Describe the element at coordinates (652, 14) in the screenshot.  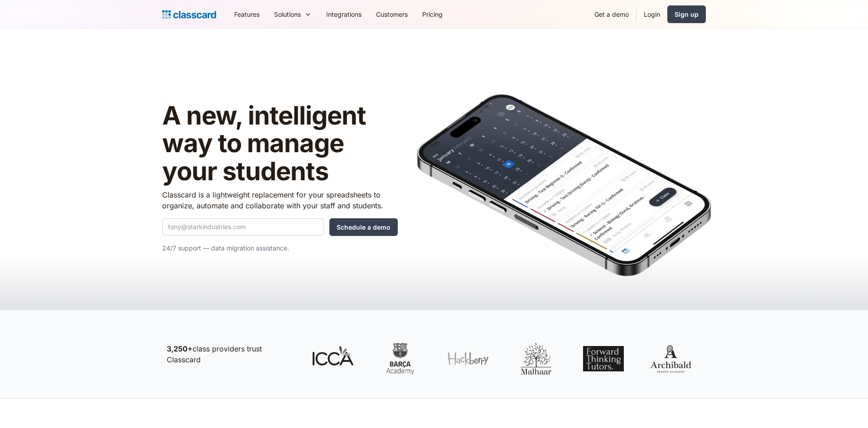
I see `a: Login` at that location.